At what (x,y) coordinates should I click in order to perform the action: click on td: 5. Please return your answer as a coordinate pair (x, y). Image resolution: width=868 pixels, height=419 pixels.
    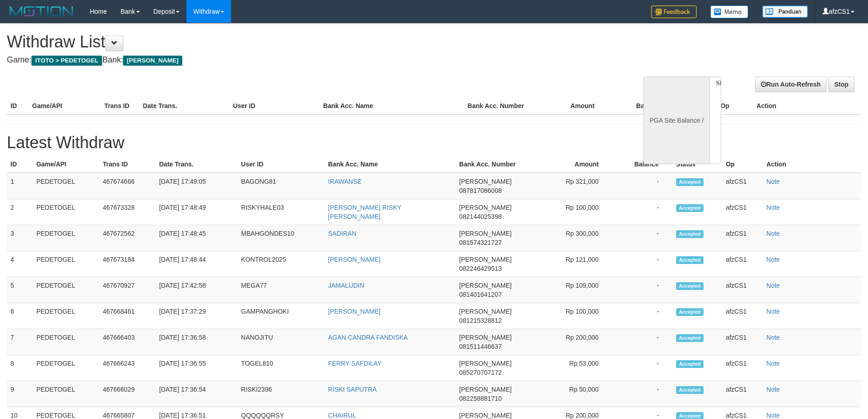
    Looking at the image, I should click on (20, 289).